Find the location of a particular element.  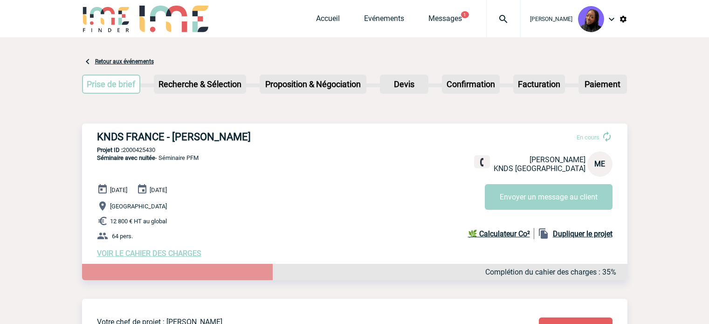

a: Retour aux événements is located at coordinates (124, 62).